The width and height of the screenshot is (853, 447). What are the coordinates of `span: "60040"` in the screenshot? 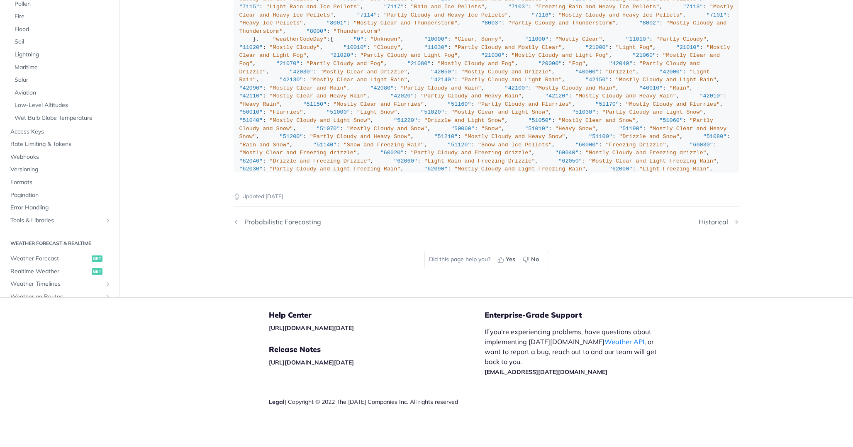 It's located at (566, 153).